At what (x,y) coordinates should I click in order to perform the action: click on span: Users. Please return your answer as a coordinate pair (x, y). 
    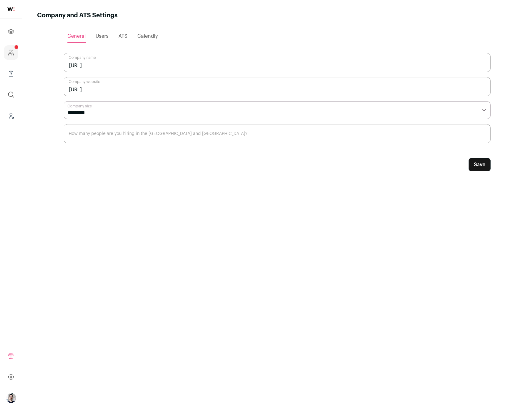
    Looking at the image, I should click on (102, 36).